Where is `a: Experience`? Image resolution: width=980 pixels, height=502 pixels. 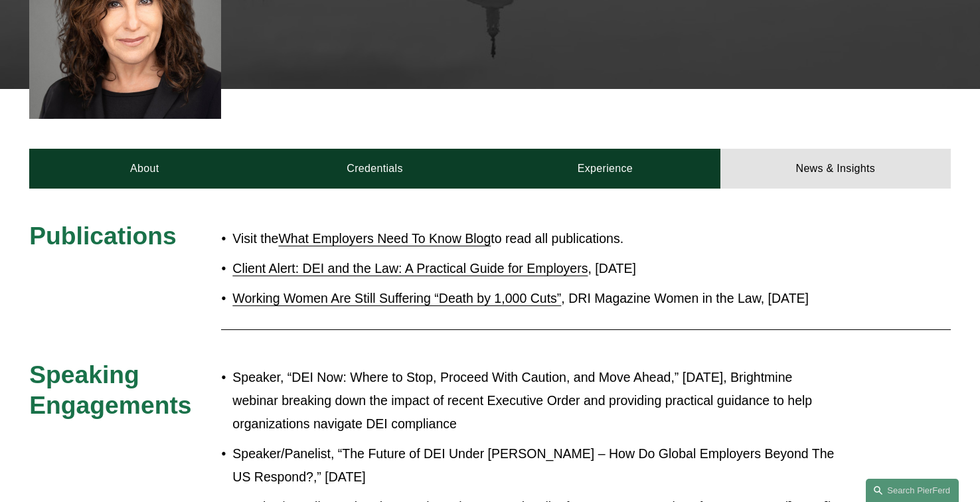
a: Experience is located at coordinates (605, 168).